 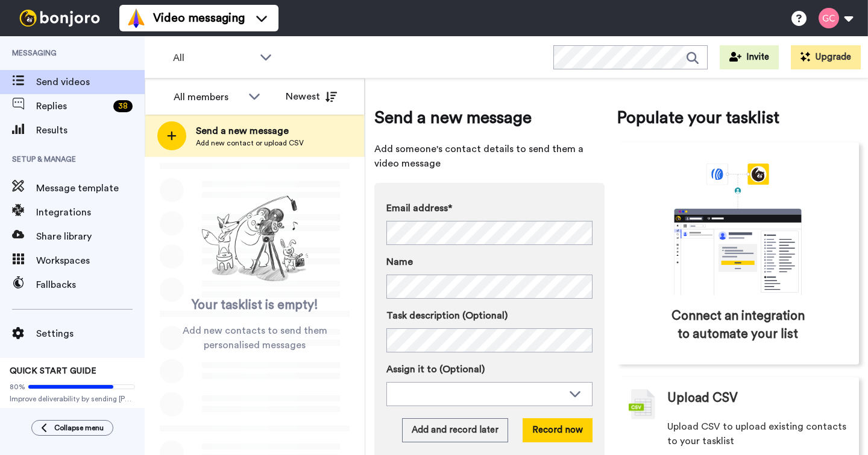 What do you see at coordinates (60, 18) in the screenshot?
I see `img: bj-logo-header-white.svg` at bounding box center [60, 18].